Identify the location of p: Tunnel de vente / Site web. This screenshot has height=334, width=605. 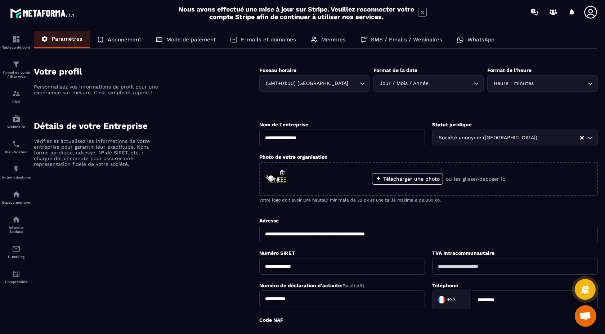
(16, 75).